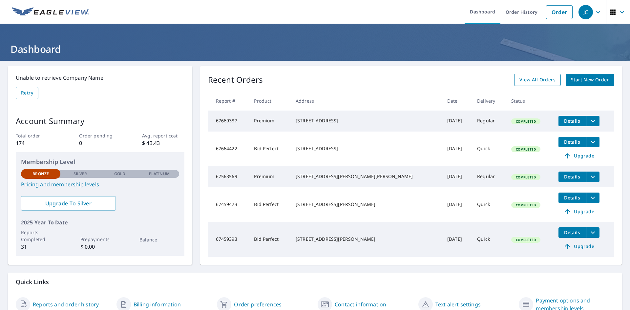  Describe the element at coordinates (66, 304) in the screenshot. I see `a: Reports and order history` at that location.